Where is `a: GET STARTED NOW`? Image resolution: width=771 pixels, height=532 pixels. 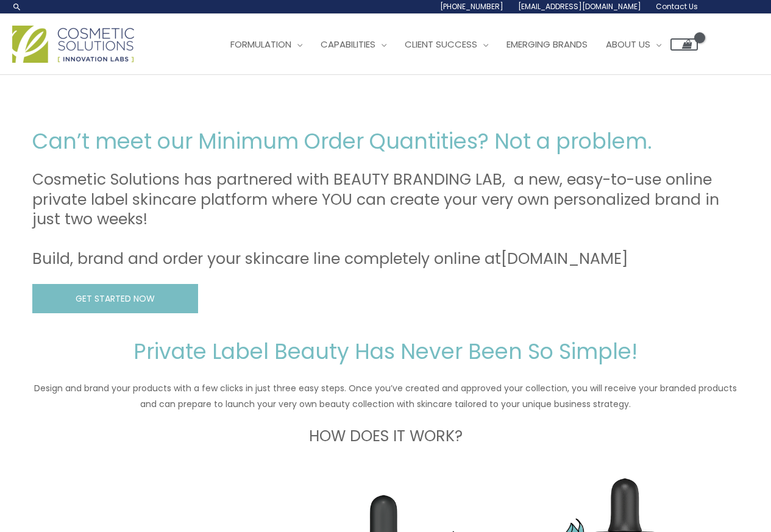
a: GET STARTED NOW is located at coordinates (115, 298).